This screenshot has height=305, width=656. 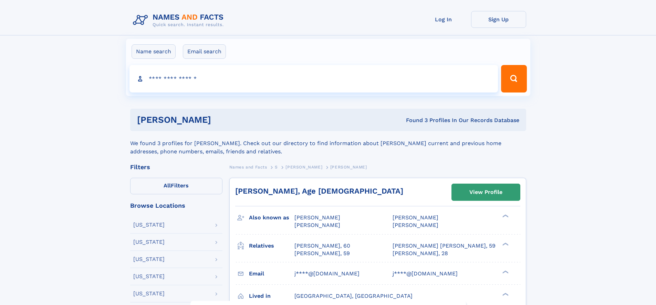 What do you see at coordinates (180, 20) in the screenshot?
I see `img: Logo Names and Facts` at bounding box center [180, 20].